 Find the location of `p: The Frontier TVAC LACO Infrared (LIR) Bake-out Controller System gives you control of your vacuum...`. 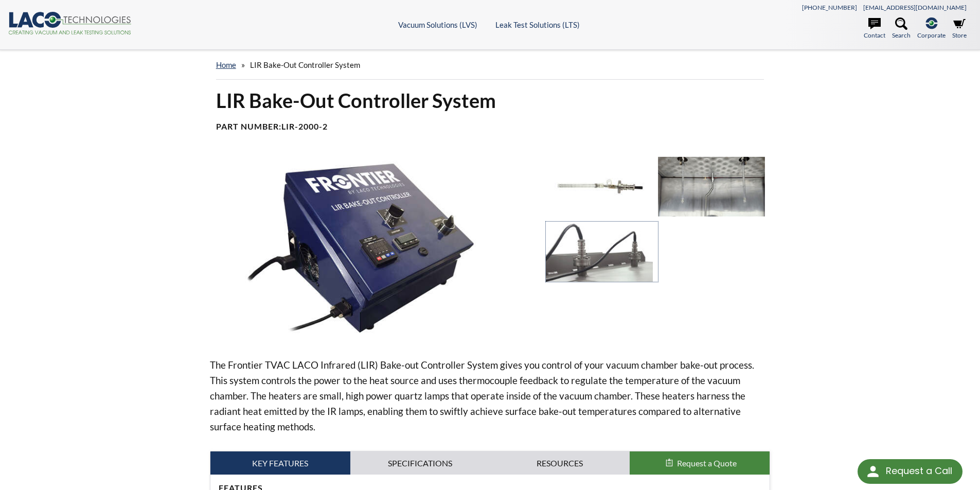

p: The Frontier TVAC LACO Infrared (LIR) Bake-out Controller System gives you control of your vacuum... is located at coordinates (490, 396).